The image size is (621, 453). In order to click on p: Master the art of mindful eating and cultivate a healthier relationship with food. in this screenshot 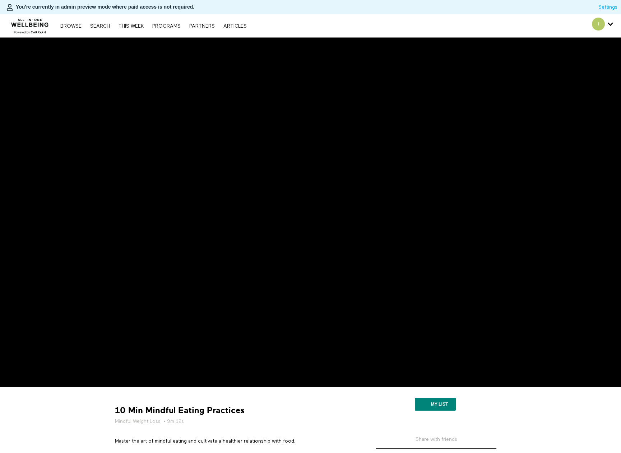, I will do `click(235, 442)`.